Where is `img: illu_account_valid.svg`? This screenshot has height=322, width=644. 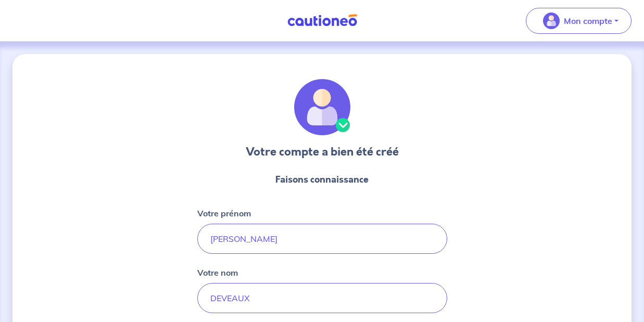
img: illu_account_valid.svg is located at coordinates (322, 108).